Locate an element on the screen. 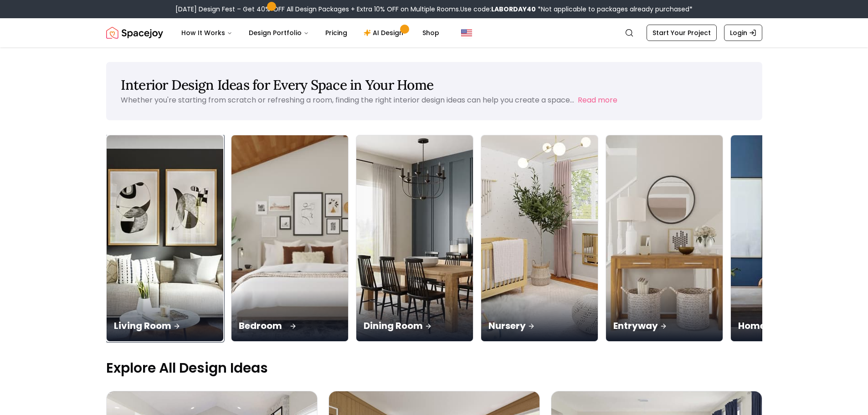 The width and height of the screenshot is (868, 415). a: Dining RoomDining Room is located at coordinates (414, 239).